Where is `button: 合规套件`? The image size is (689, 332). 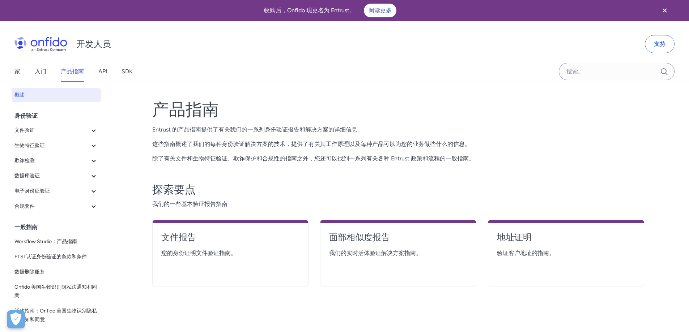 button: 合规套件 is located at coordinates (56, 206).